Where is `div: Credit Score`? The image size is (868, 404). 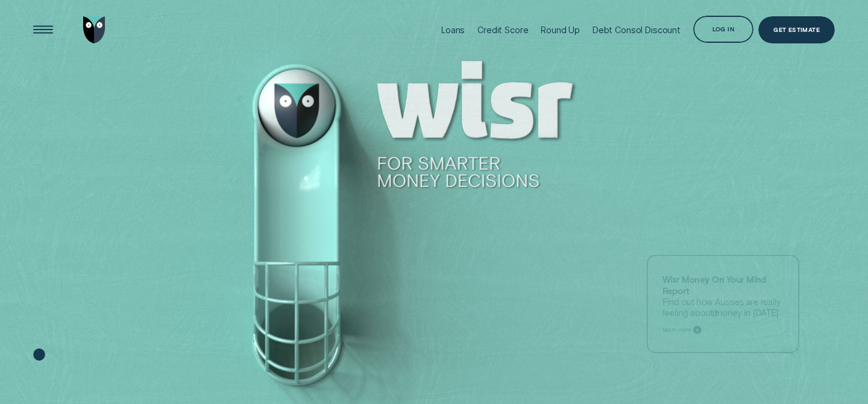 div: Credit Score is located at coordinates (503, 30).